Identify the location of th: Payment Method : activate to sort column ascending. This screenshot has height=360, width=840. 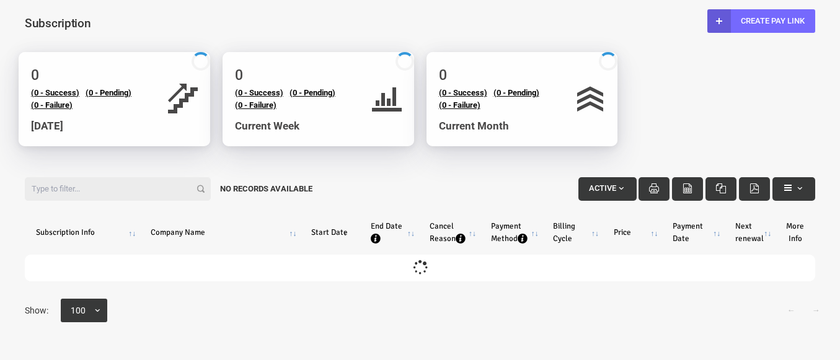
(511, 232).